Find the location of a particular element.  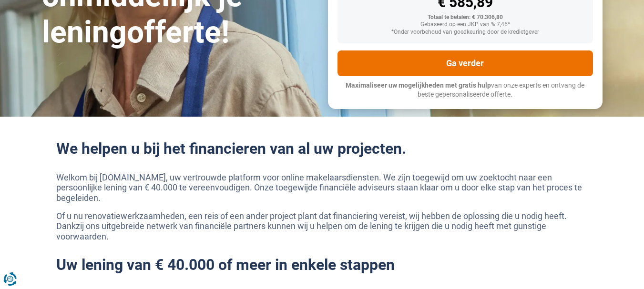

div: *Onder voorbehoud van goedkeuring door de kredietgever is located at coordinates (465, 32).